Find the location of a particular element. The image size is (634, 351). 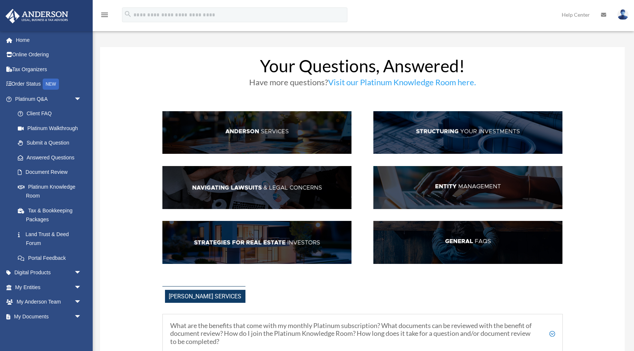

h1: Your Questions, Answered! is located at coordinates (363, 68).